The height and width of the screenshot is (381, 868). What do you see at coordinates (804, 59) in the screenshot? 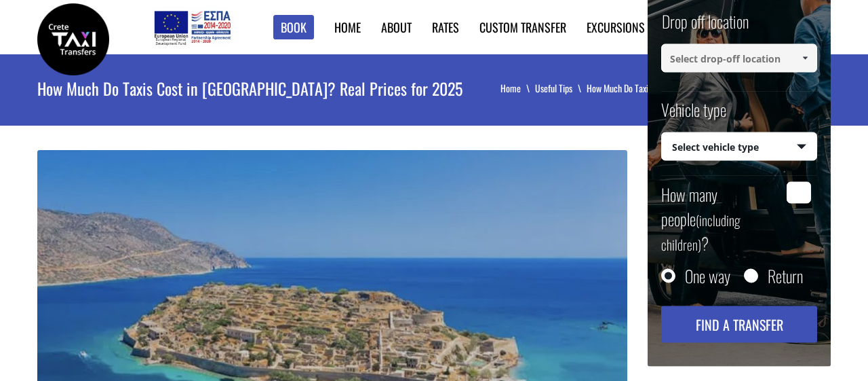
I see `a: Show All Items` at bounding box center [804, 59].